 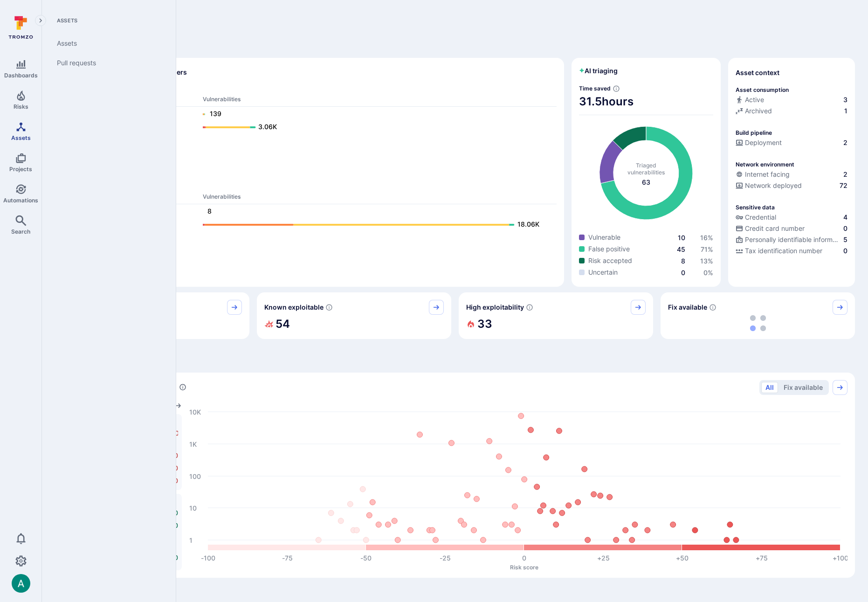 What do you see at coordinates (792, 240) in the screenshot?
I see `a: Personally identifiable information (PII)5` at bounding box center [792, 240].